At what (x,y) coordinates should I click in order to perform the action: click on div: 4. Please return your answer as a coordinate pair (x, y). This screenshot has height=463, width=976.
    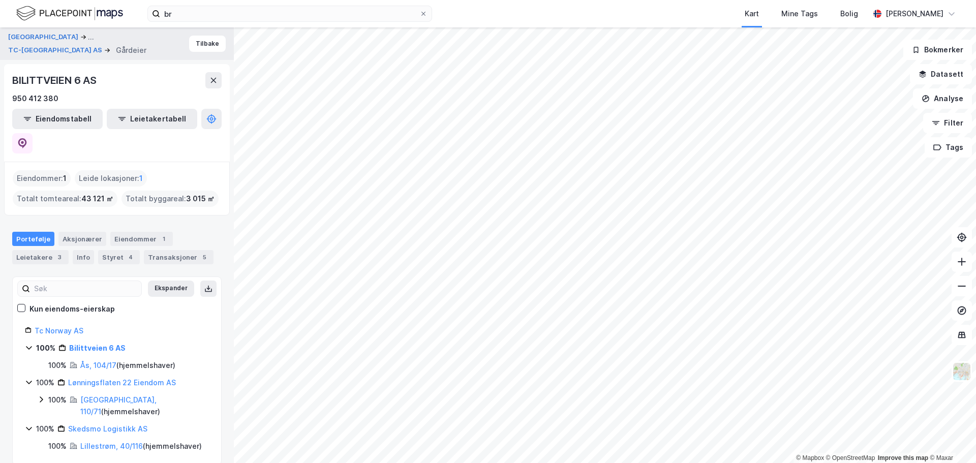
    Looking at the image, I should click on (131, 257).